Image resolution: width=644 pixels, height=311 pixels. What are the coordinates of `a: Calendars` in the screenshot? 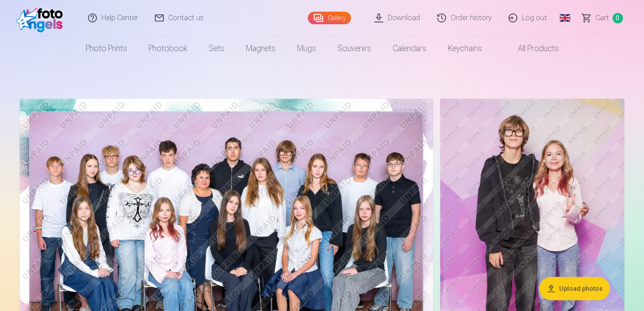 It's located at (409, 48).